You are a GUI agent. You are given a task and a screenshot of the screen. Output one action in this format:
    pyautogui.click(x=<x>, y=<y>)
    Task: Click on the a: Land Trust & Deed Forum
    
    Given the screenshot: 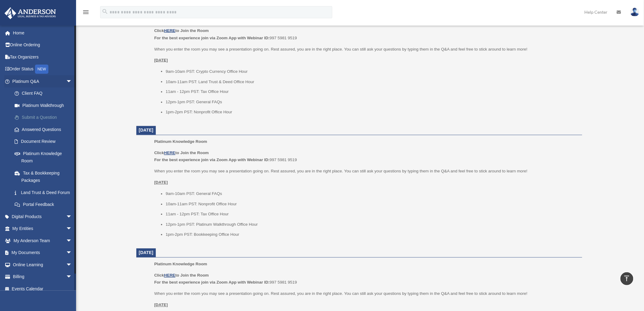 What is the action you would take?
    pyautogui.click(x=45, y=192)
    